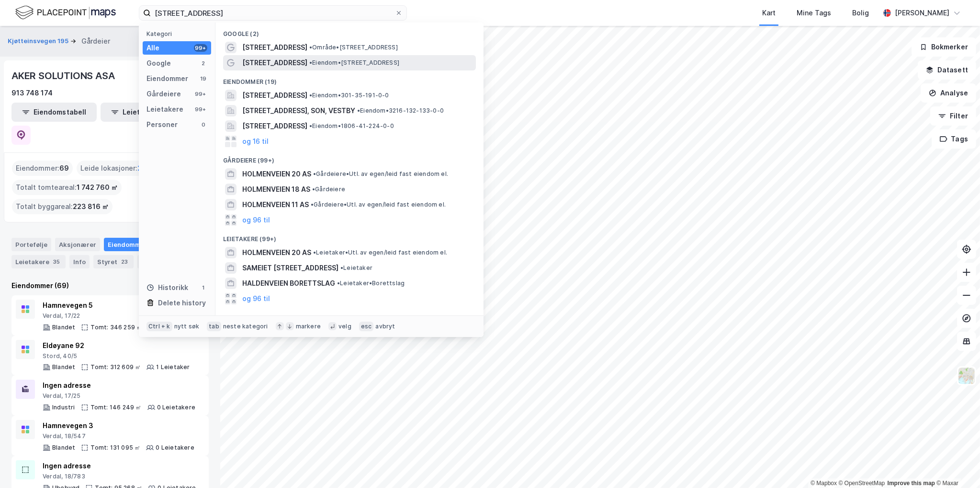  Describe the element at coordinates (117, 305) in the screenshot. I see `div: Hamnevegen 5` at that location.